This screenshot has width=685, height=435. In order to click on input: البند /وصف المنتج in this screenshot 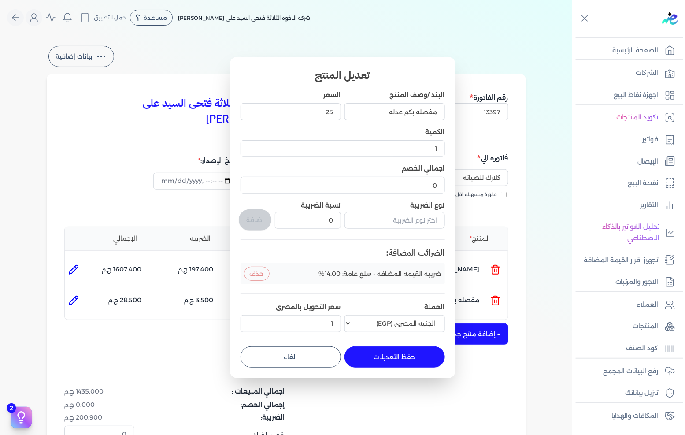, I will do `click(394, 111)`.